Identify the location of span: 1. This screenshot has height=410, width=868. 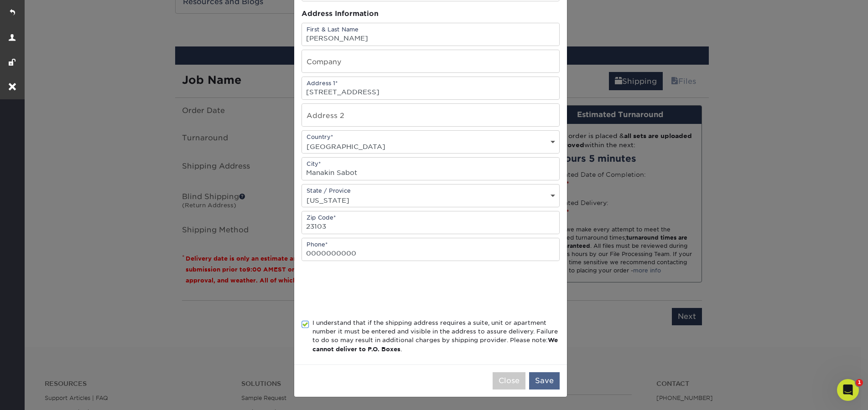
(859, 382).